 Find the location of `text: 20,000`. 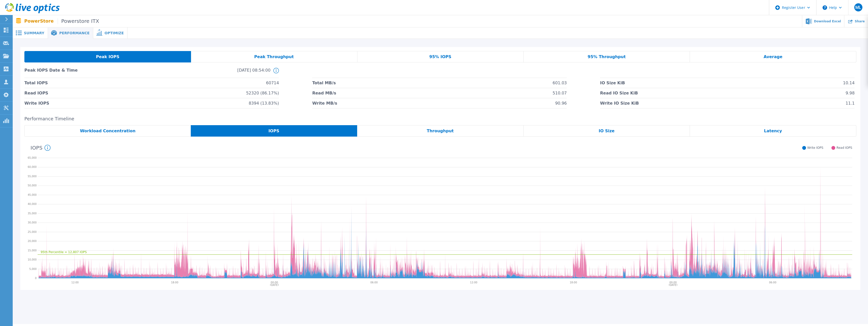

text: 20,000 is located at coordinates (32, 241).